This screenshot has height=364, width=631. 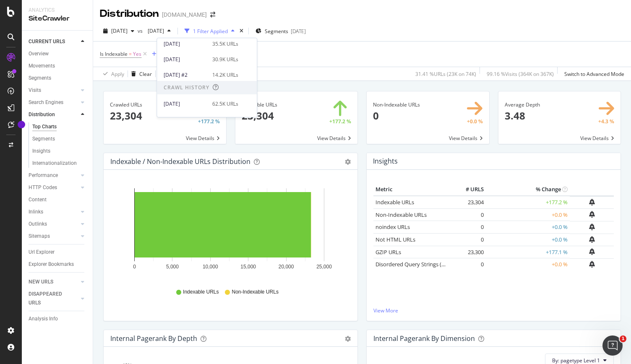 I want to click on a: Disordered Query Strings (duplicates), so click(x=422, y=264).